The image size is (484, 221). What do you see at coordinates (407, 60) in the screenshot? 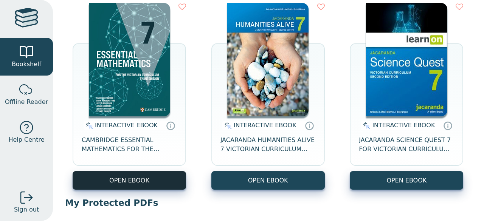
I see `img: 329c5ec2-5188-ea11-a992-0272d098c78b.jpg` at bounding box center [407, 60].